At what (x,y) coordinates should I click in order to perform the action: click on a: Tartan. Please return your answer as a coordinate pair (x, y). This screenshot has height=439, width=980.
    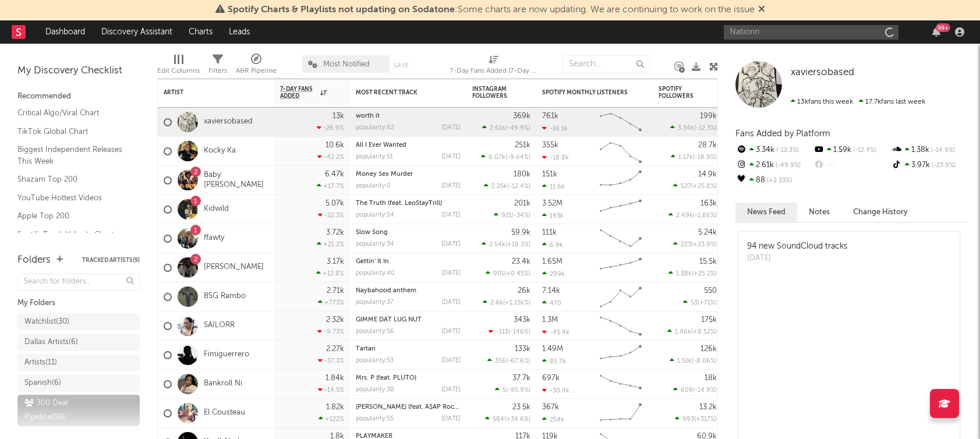
    Looking at the image, I should click on (366, 349).